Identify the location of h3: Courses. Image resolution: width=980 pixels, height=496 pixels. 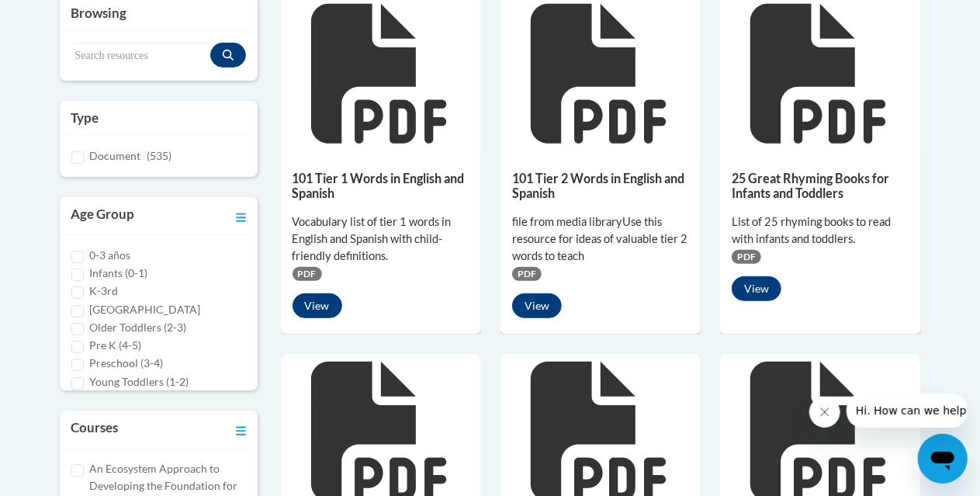
(94, 430).